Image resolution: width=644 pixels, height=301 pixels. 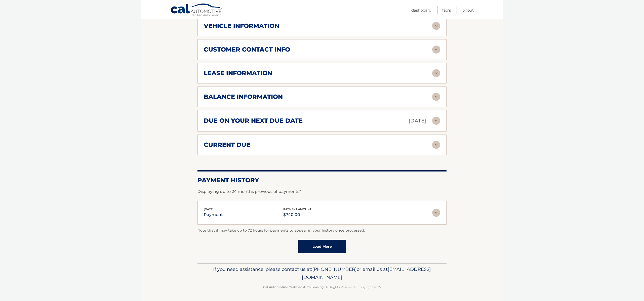 I want to click on p: - All Rights Reserved - Copyright 2025, so click(x=322, y=287).